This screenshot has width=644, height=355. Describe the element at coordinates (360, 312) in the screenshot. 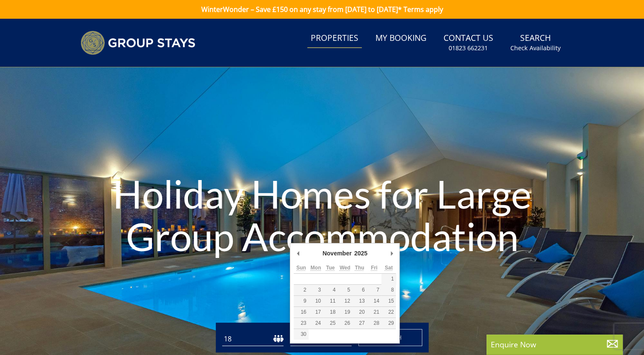

I see `button: 20` at that location.